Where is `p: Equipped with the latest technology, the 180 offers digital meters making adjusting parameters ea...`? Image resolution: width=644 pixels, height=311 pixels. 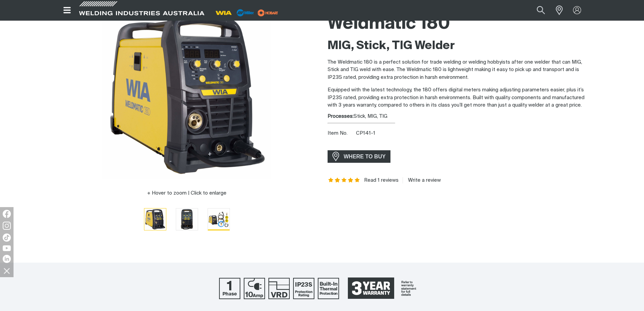 p: Equipped with the latest technology, the 180 offers digital meters making adjusting parameters ea... is located at coordinates (457, 98).